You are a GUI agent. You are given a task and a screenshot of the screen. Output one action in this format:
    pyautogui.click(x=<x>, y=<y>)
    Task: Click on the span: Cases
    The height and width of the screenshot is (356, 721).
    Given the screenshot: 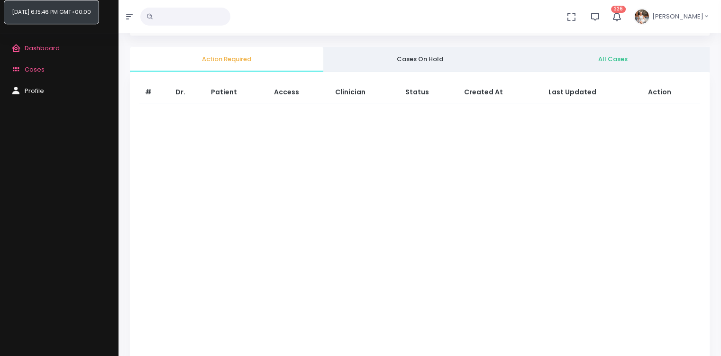 What is the action you would take?
    pyautogui.click(x=35, y=69)
    